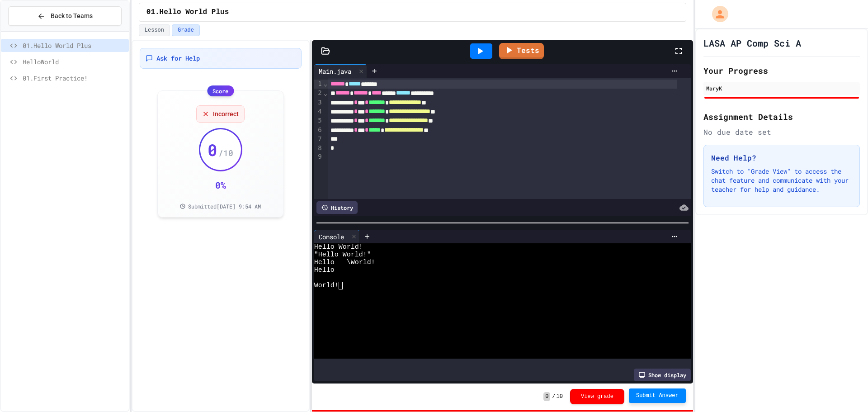  What do you see at coordinates (65, 16) in the screenshot?
I see `button: Back to Teams` at bounding box center [65, 16].